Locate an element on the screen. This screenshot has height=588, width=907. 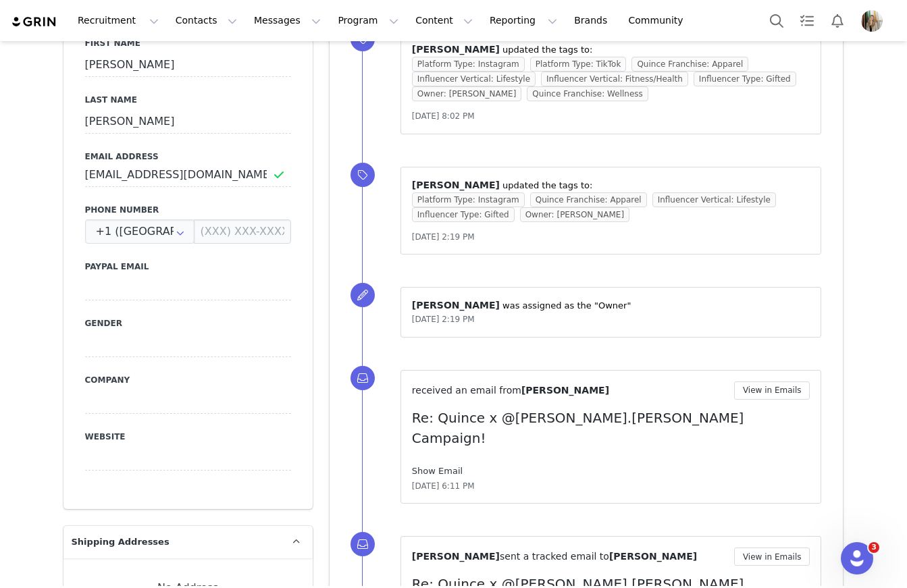
span: Shipping Addresses is located at coordinates (120, 542).